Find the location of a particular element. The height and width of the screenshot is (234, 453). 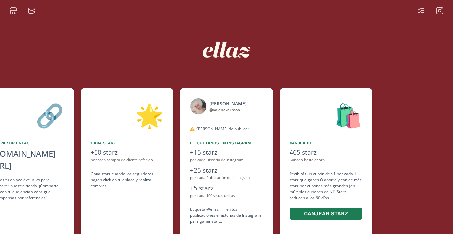

div: 465 starz is located at coordinates (326, 153).